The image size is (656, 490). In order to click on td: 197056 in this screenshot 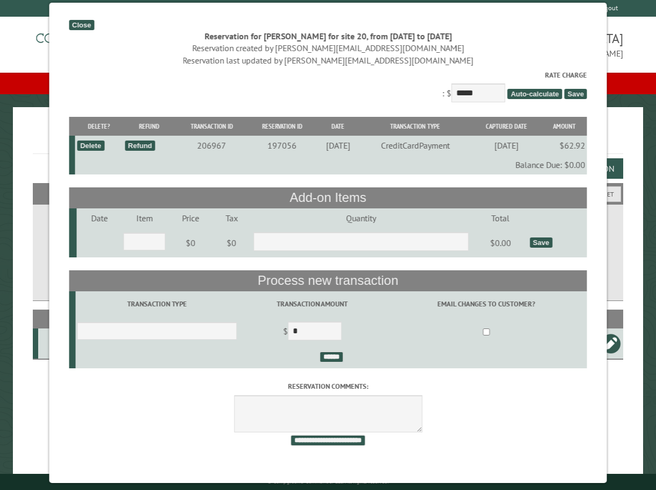, I will do `click(282, 145)`.